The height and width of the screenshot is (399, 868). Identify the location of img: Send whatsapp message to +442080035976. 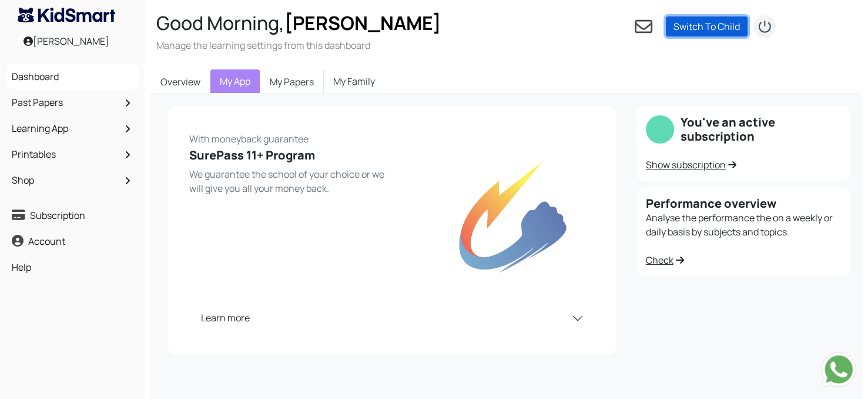
(838, 369).